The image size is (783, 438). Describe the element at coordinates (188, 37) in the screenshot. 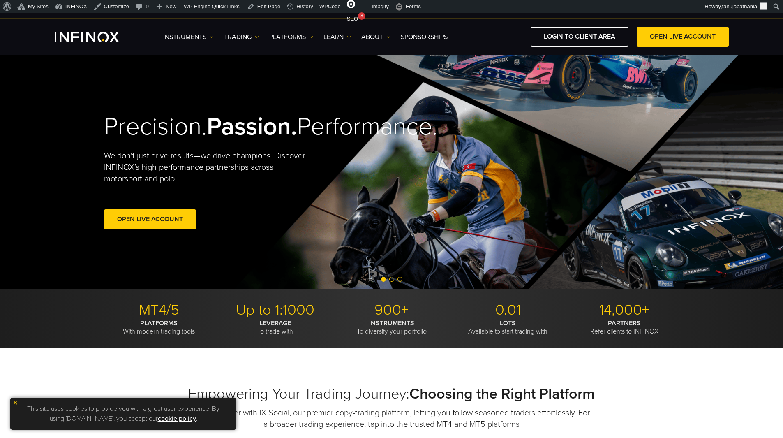

I see `a: Instruments` at that location.